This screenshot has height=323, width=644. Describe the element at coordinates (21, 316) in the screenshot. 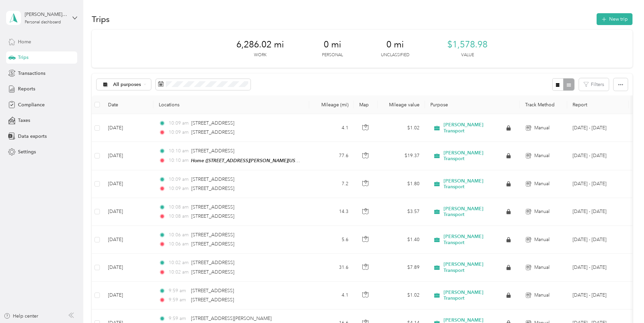

I see `div: Help center` at that location.